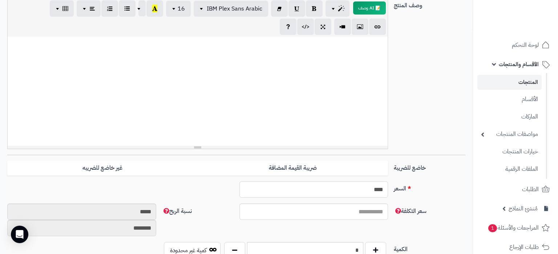 The width and height of the screenshot is (558, 254). Describe the element at coordinates (102, 168) in the screenshot. I see `label: غير خاضع للضريبه` at that location.